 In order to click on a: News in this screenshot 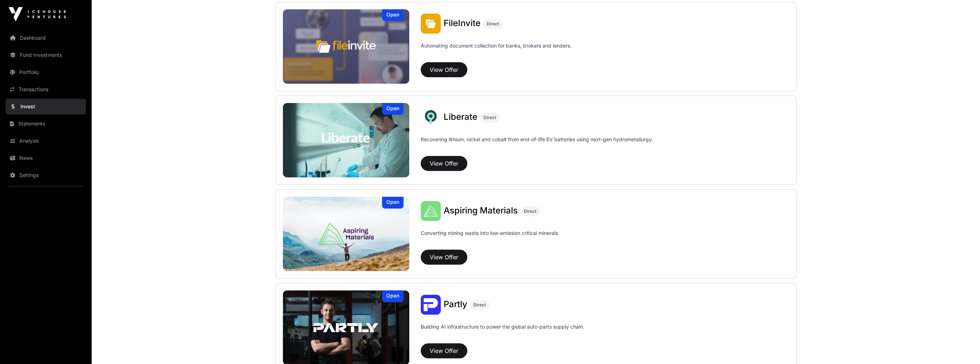, I will do `click(46, 158)`.